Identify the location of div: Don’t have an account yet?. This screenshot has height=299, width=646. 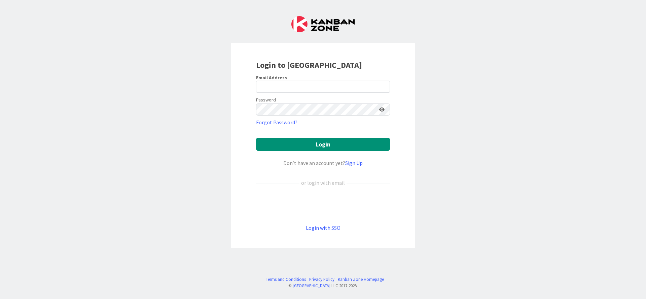
(323, 163).